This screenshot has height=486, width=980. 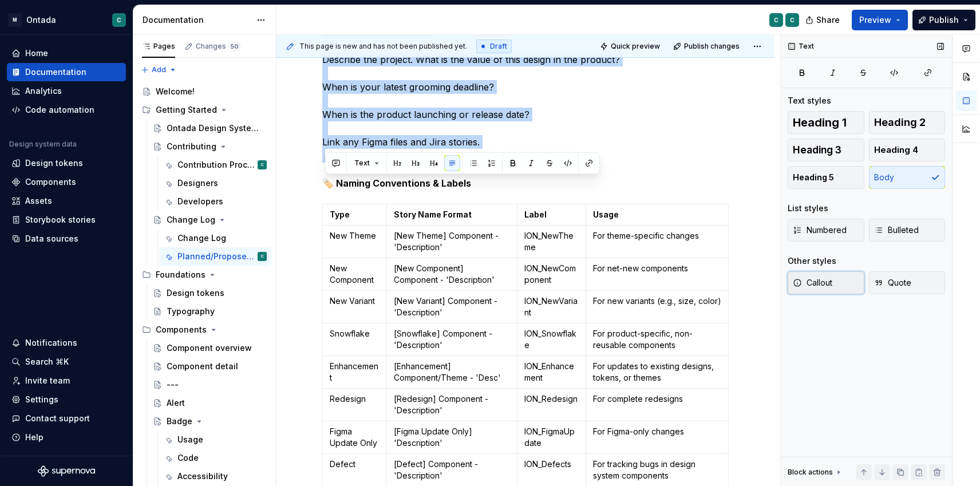 I want to click on a: Component overview, so click(x=210, y=348).